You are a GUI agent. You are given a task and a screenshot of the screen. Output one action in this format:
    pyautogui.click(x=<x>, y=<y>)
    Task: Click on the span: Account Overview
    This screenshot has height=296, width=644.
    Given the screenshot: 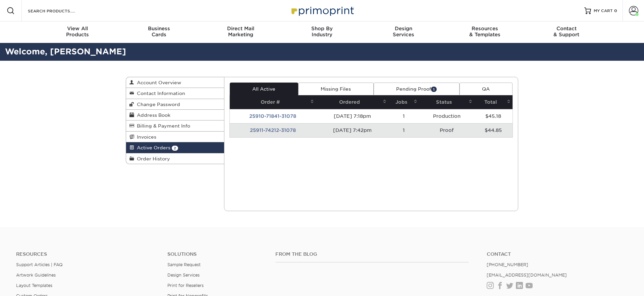 What is the action you would take?
    pyautogui.click(x=158, y=83)
    